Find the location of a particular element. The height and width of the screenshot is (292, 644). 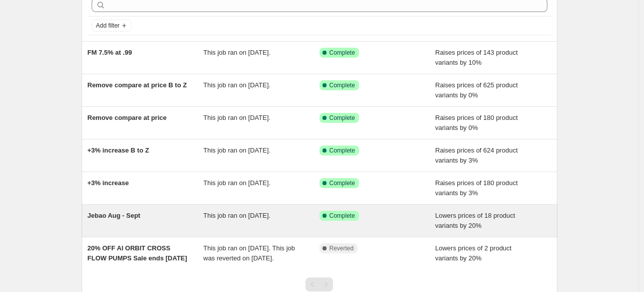

span: Remove compare at price B to Z is located at coordinates (137, 84).